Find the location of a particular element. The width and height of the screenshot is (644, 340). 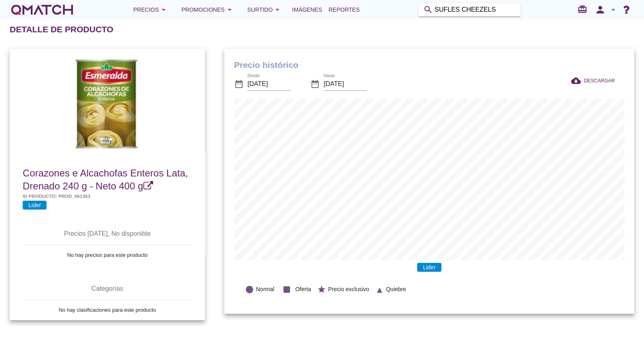

input: Hasta is located at coordinates (345, 84).